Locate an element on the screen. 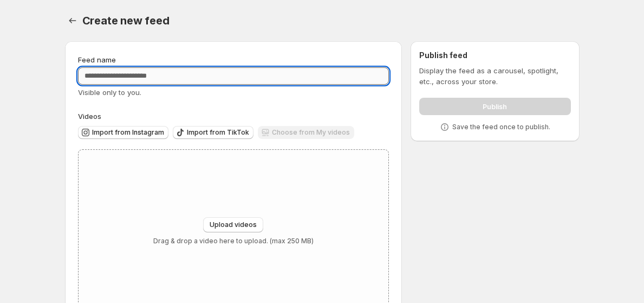 The width and height of the screenshot is (644, 303). span: Create new feed is located at coordinates (126, 20).